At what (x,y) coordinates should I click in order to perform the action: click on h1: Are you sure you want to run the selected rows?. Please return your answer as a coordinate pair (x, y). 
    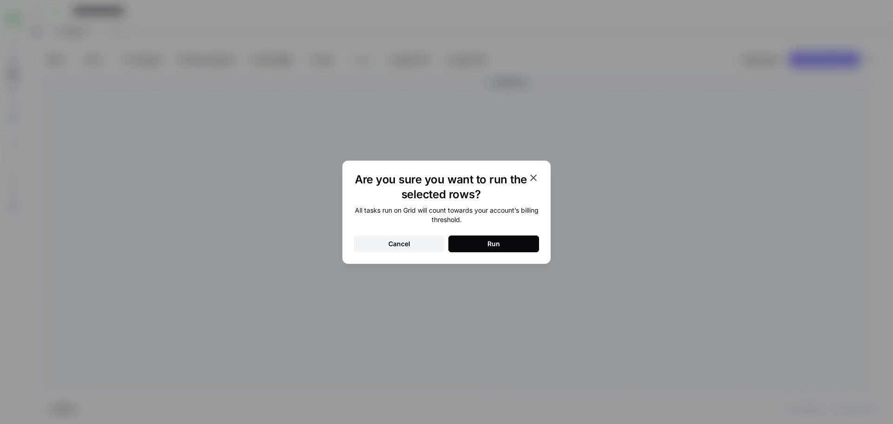
    Looking at the image, I should click on (441, 187).